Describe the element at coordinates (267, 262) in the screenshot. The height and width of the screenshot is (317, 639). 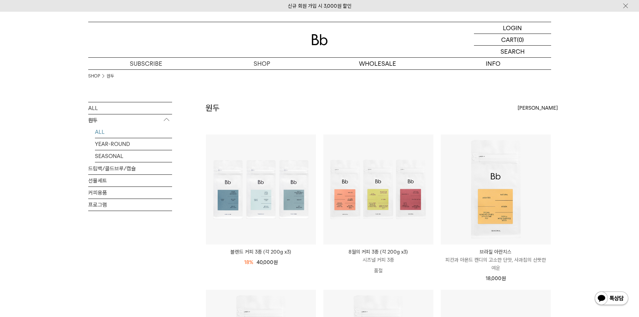
I see `span: 40,000` at that location.